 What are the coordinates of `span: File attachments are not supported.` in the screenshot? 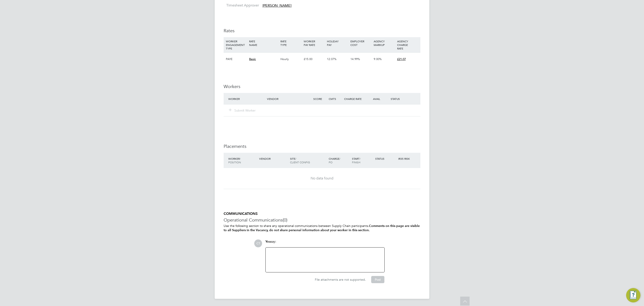 It's located at (340, 279).